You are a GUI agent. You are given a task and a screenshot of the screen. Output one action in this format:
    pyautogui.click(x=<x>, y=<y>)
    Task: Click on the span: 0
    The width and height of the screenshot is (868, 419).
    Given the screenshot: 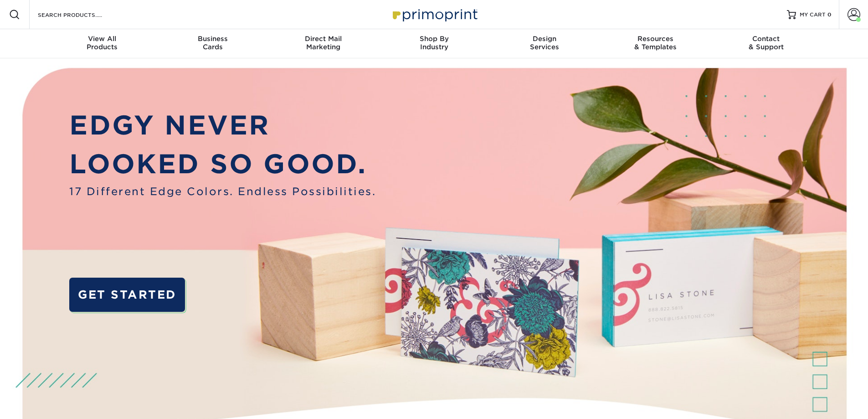 What is the action you would take?
    pyautogui.click(x=829, y=14)
    